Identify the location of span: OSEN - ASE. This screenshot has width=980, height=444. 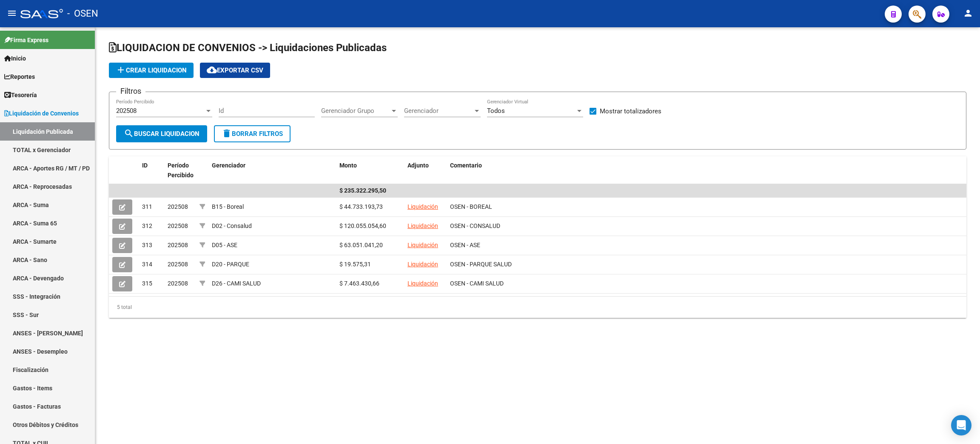
(465, 245).